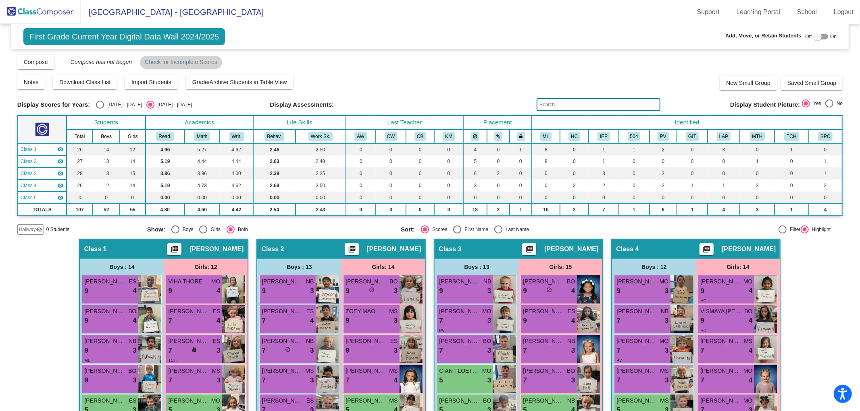 The width and height of the screenshot is (860, 411). Describe the element at coordinates (274, 210) in the screenshot. I see `td: 2.54` at that location.